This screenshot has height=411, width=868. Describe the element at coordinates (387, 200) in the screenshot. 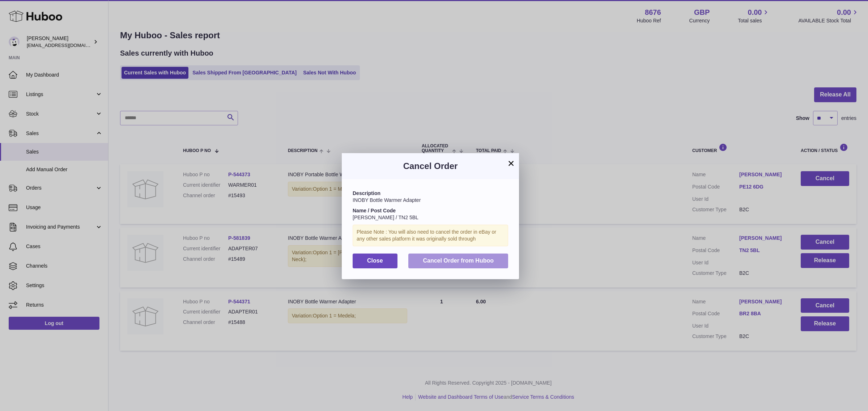

I see `span: INOBY Bottle Warmer Adapter` at that location.